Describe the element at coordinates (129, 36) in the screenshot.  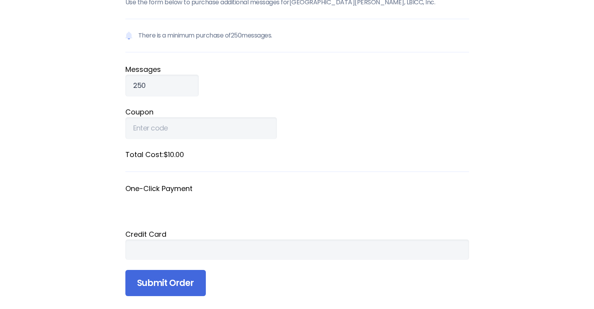
I see `img: Notification icon` at that location.